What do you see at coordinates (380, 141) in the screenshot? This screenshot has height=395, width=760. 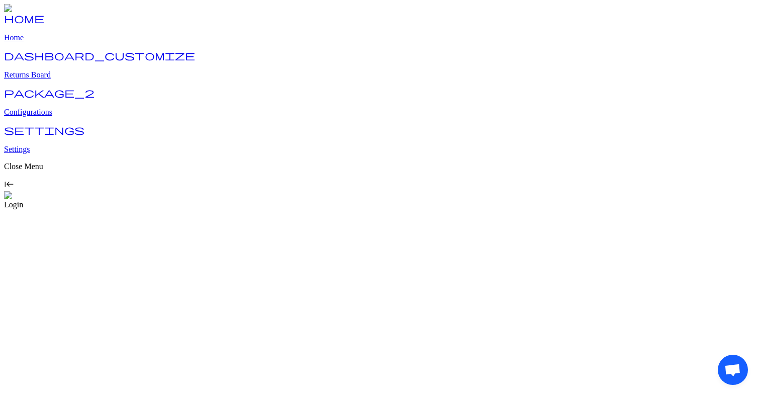 I see `a: settings Settings` at bounding box center [380, 141].